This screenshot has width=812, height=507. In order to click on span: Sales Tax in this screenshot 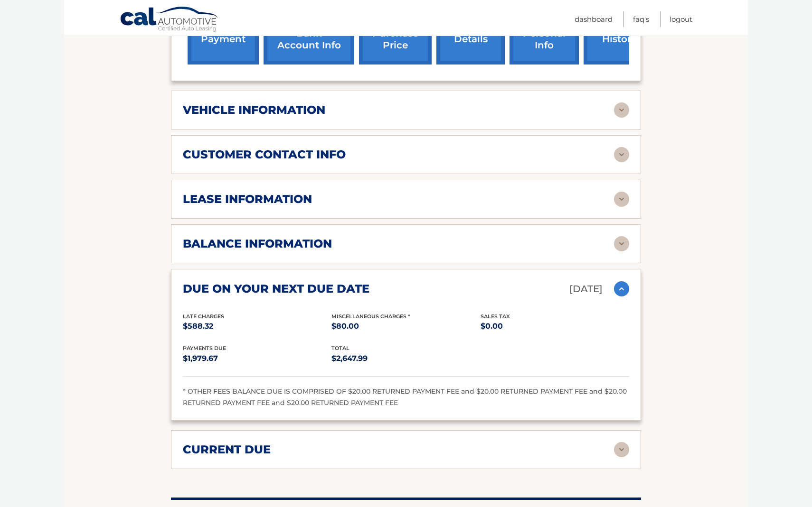, I will do `click(495, 316)`.